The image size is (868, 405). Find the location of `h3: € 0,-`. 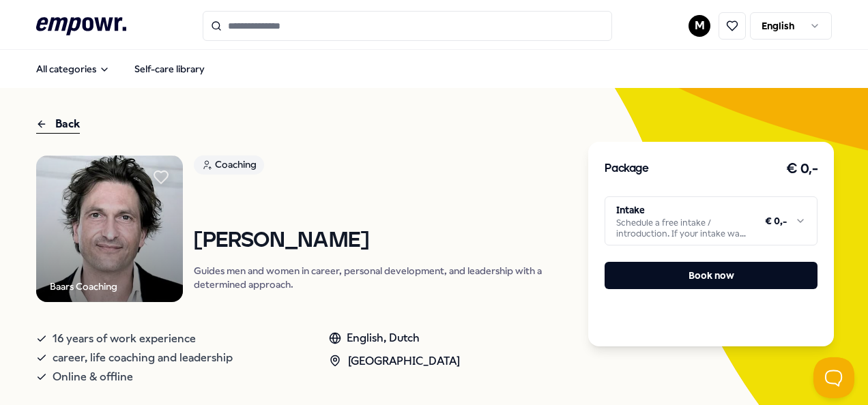

h3: € 0,- is located at coordinates (802, 169).